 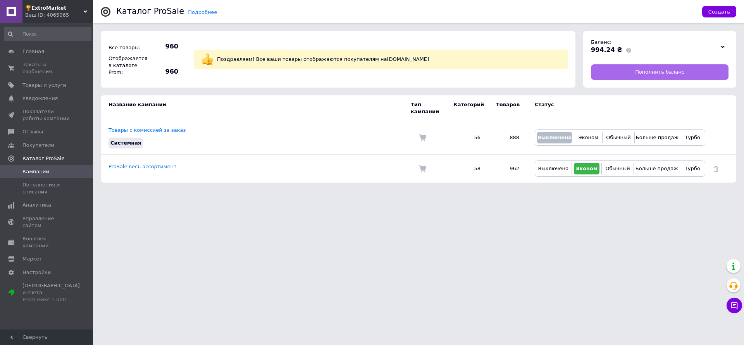 I want to click on td: 58, so click(x=467, y=169).